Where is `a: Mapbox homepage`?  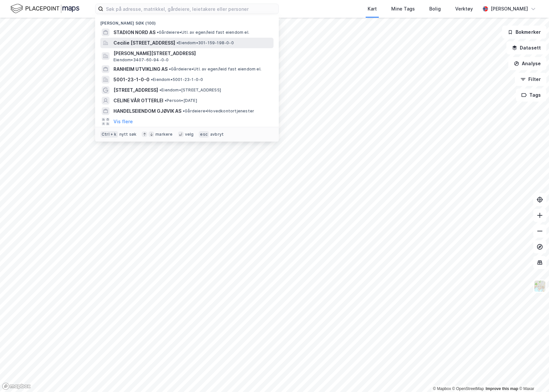 a: Mapbox homepage is located at coordinates (17, 386).